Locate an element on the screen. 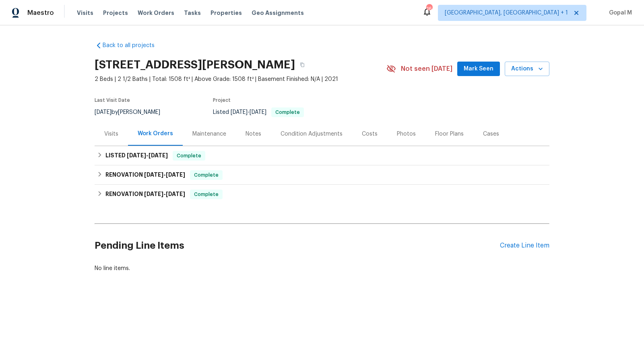  div: Floor Plans is located at coordinates (449, 134).